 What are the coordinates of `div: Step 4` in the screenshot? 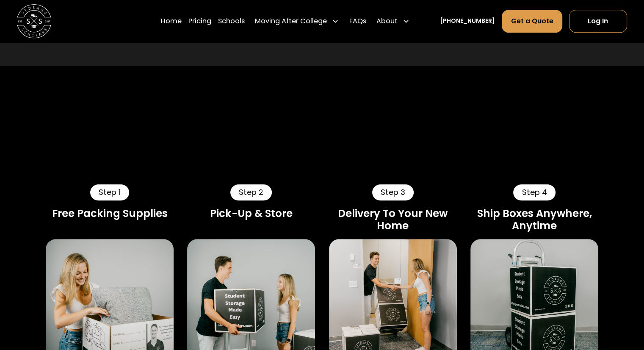 It's located at (534, 193).